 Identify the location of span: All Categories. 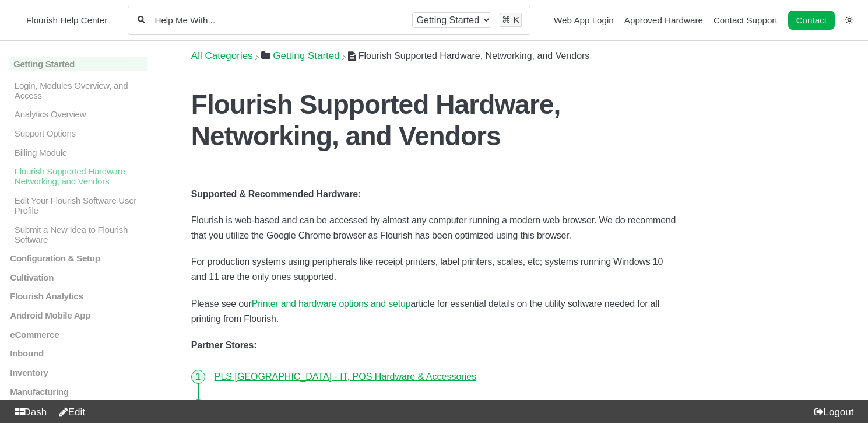
(222, 56).